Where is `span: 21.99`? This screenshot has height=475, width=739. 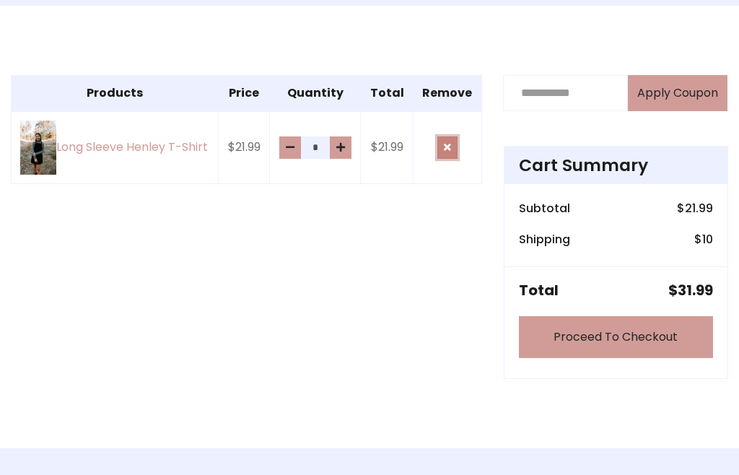 span: 21.99 is located at coordinates (699, 208).